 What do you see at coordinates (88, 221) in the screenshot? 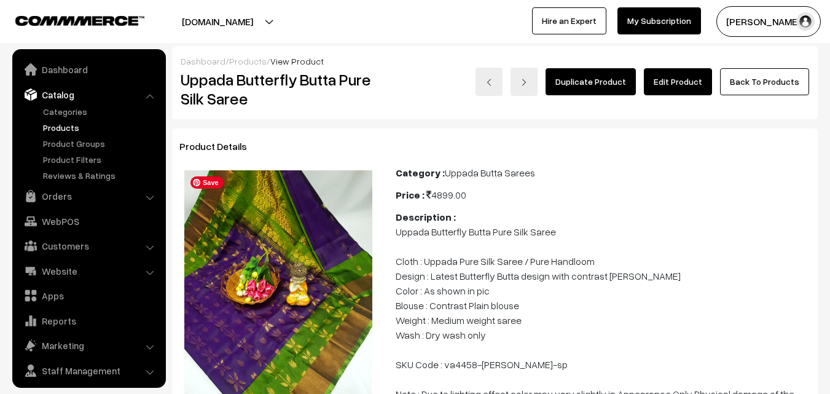
I see `a: WebPOS` at bounding box center [88, 221].